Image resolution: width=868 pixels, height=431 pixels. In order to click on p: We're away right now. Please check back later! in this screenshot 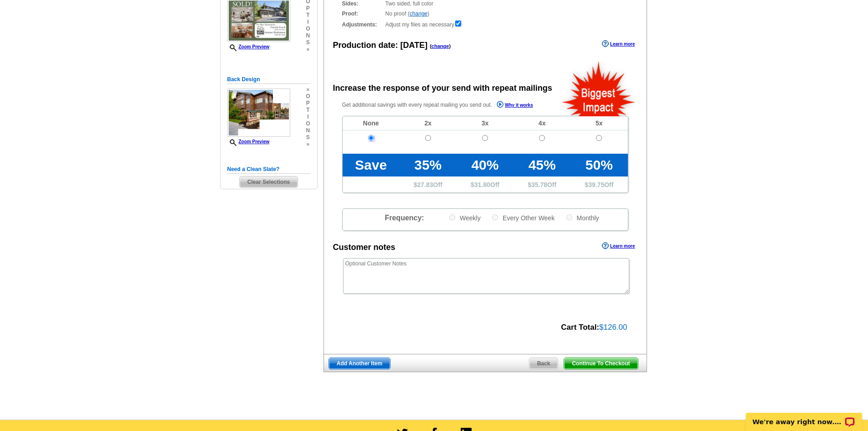, I will do `click(58, 20)`.